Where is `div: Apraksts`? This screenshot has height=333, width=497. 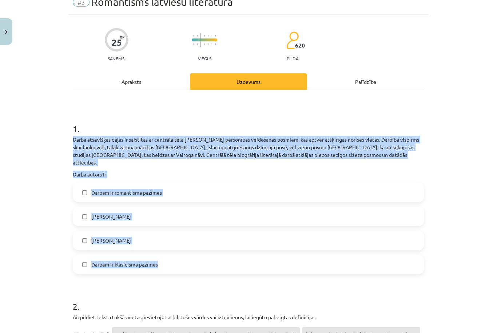
div: Apraksts is located at coordinates (131, 81).